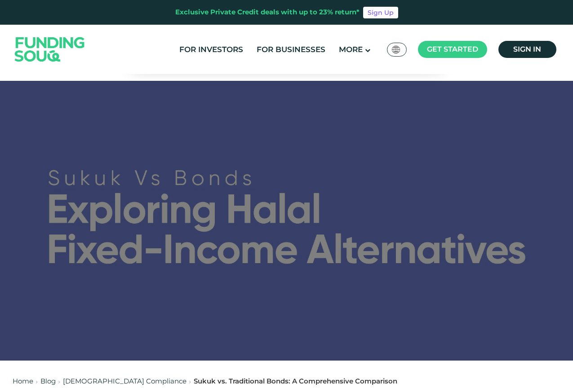  Describe the element at coordinates (211, 49) in the screenshot. I see `a: For Investors` at that location.